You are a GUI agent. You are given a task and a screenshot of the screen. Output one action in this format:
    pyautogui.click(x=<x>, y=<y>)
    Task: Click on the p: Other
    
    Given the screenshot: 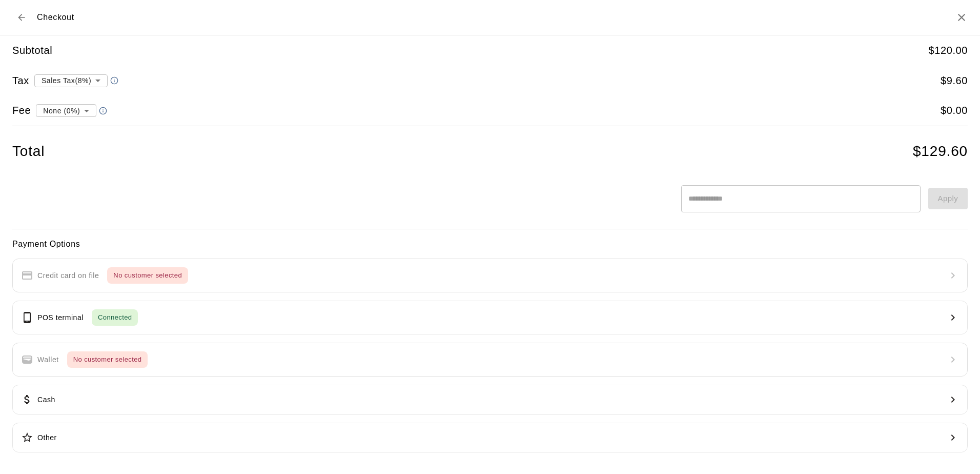 What is the action you would take?
    pyautogui.click(x=47, y=437)
    